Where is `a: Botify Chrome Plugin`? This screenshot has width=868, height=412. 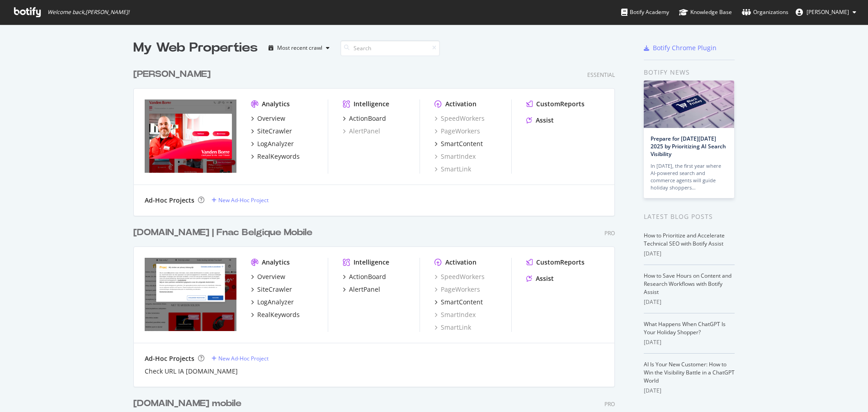 a: Botify Chrome Plugin is located at coordinates (680, 48).